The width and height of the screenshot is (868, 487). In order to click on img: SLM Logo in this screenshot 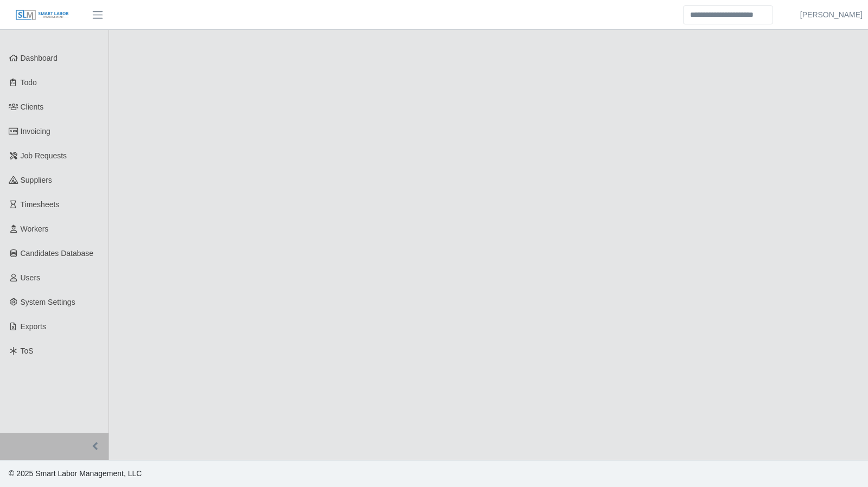, I will do `click(42, 15)`.